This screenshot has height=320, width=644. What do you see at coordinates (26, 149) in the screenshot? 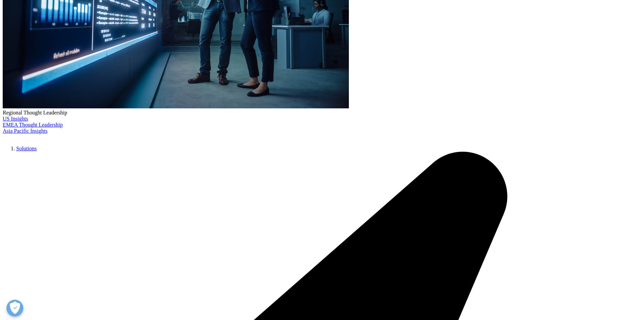
I see `a: Solutions` at bounding box center [26, 149].